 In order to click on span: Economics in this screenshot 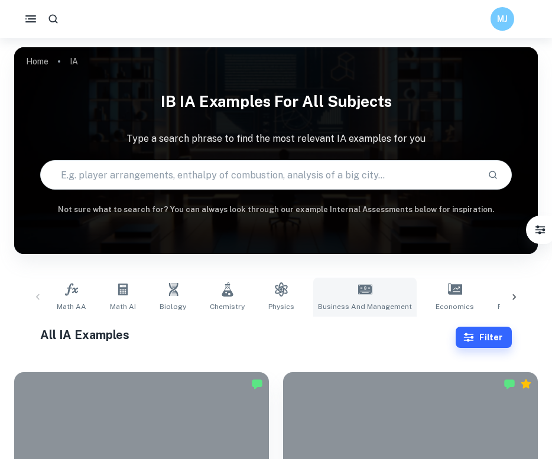, I will do `click(455, 307)`.